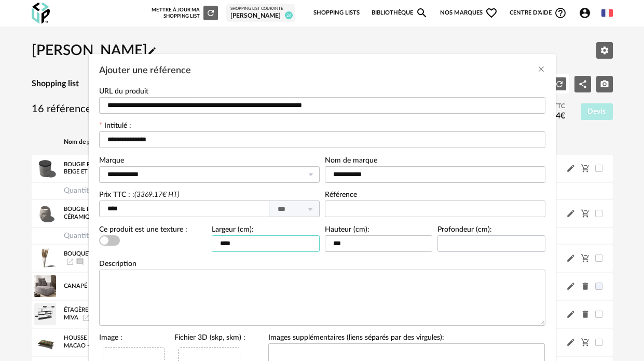 Image resolution: width=644 pixels, height=361 pixels. I want to click on label: Largeur (cm):, so click(233, 230).